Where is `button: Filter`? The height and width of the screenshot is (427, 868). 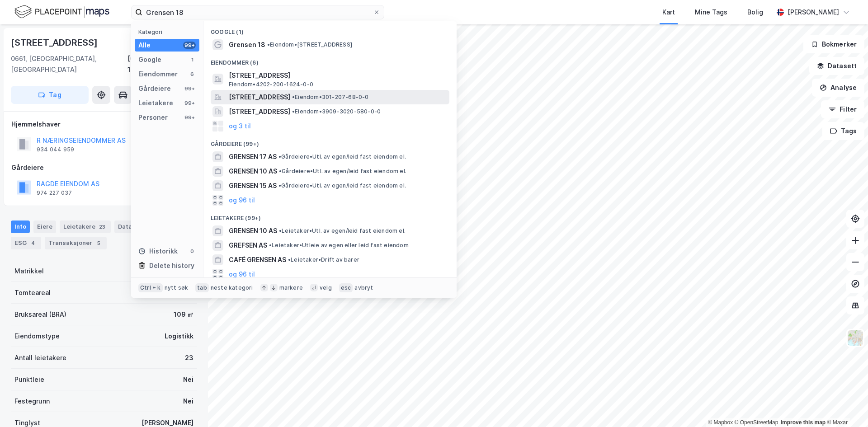 button: Filter is located at coordinates (843, 110).